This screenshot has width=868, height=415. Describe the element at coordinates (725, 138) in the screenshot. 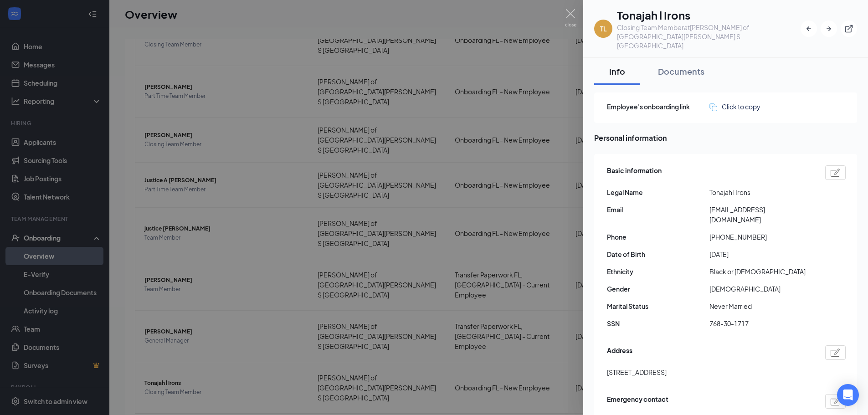

I see `span: Personal information` at that location.